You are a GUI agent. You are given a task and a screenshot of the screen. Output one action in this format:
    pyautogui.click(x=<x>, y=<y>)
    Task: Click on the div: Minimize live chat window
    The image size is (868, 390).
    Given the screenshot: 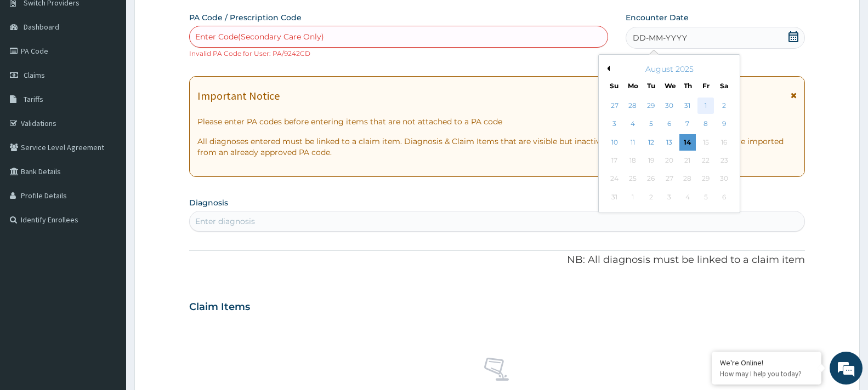 What is the action you would take?
    pyautogui.click(x=193, y=18)
    